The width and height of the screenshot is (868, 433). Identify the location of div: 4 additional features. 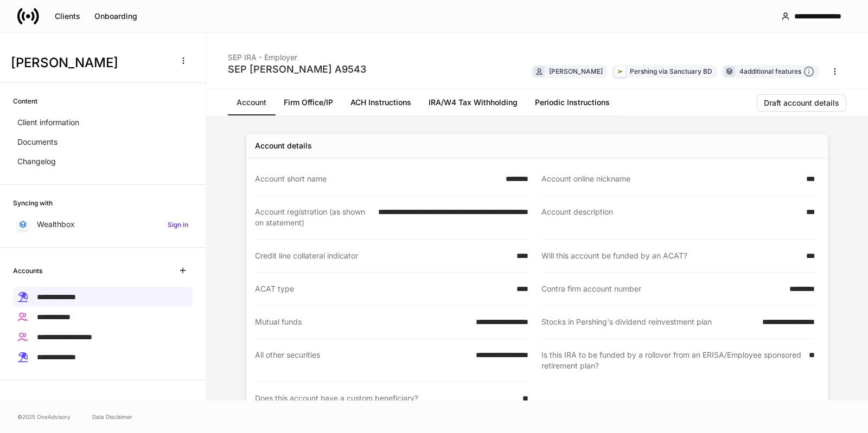
(776, 71).